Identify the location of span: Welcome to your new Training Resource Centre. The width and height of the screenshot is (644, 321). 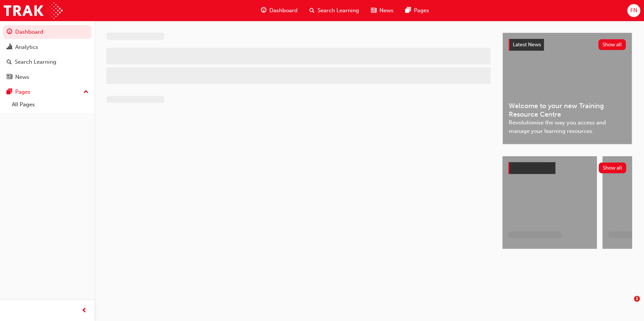
(567, 110).